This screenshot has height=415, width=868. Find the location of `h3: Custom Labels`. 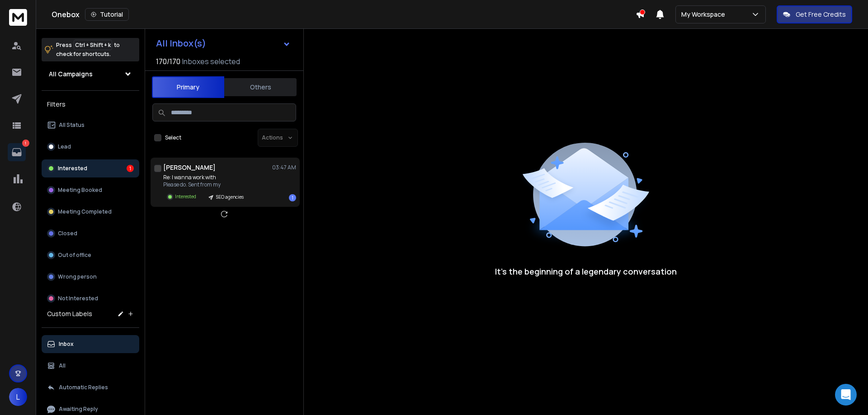

h3: Custom Labels is located at coordinates (70, 314).